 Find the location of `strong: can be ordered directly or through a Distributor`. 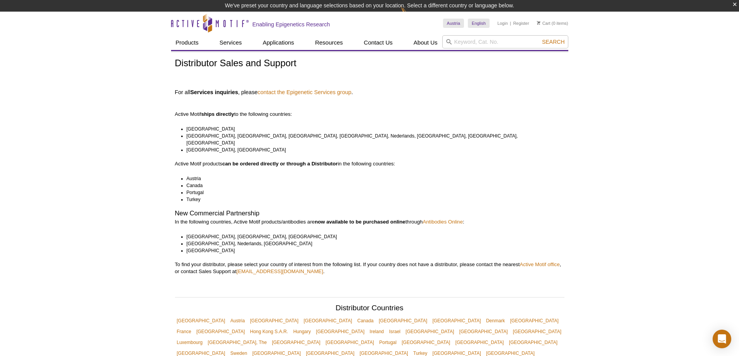

strong: can be ordered directly or through a Distributor is located at coordinates (280, 164).